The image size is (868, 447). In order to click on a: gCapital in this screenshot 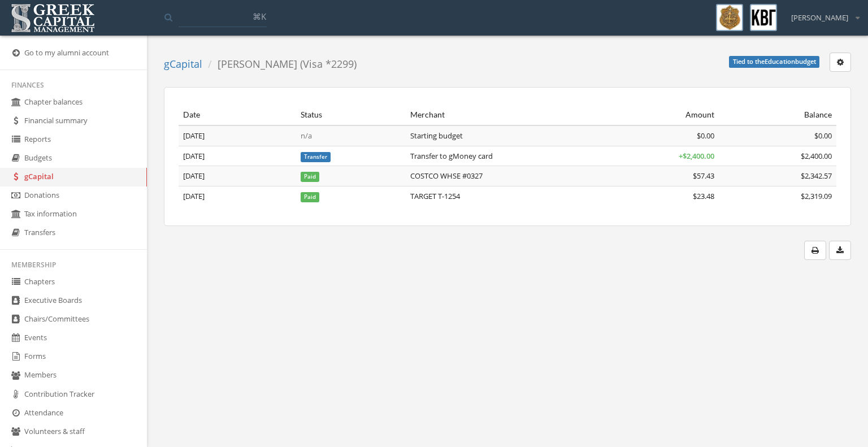, I will do `click(183, 64)`.